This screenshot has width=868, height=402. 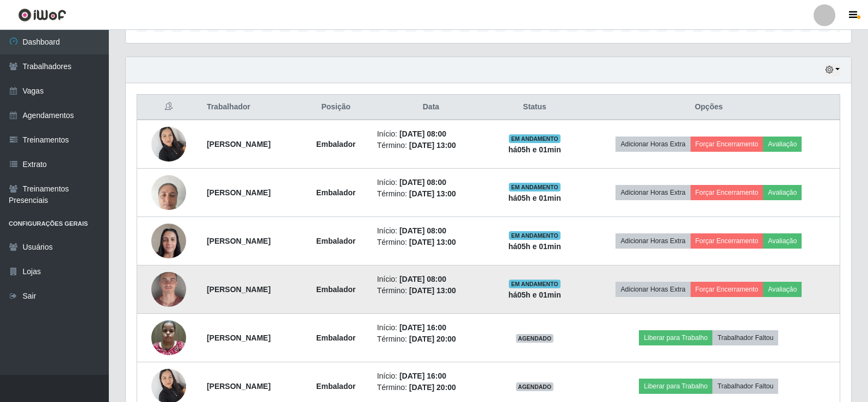 What do you see at coordinates (168, 289) in the screenshot?
I see `img: 1750082443540.jpeg` at bounding box center [168, 289].